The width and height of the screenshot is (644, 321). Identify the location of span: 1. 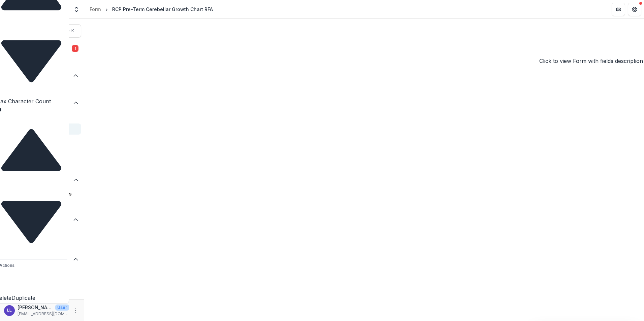
(75, 49).